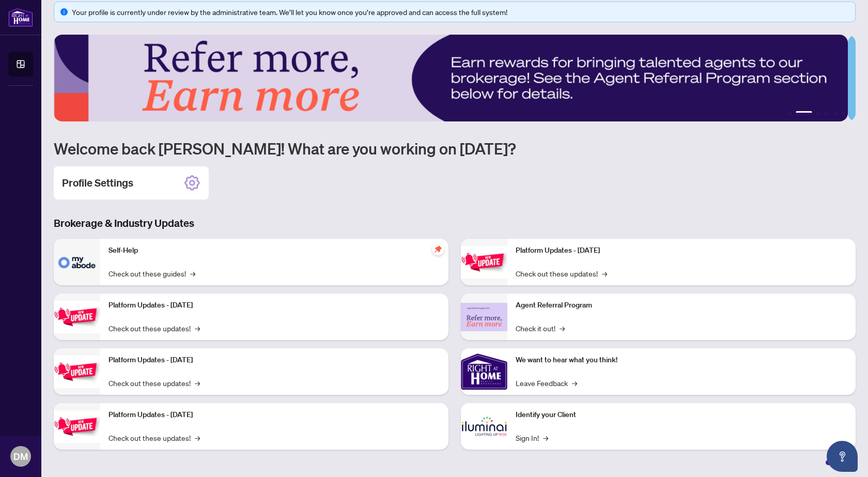 This screenshot has width=868, height=477. I want to click on img: Platform Updates - July 21, 2025, so click(77, 371).